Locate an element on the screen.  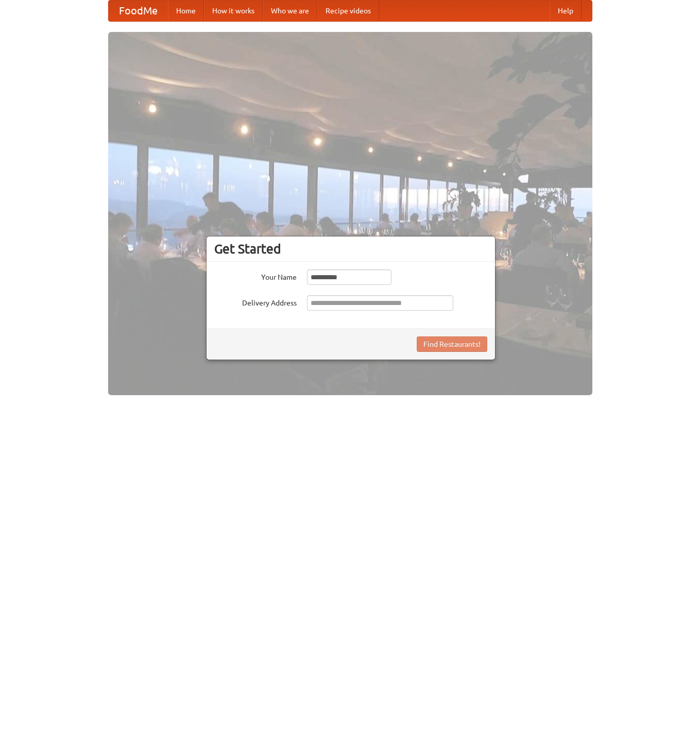
a: Help is located at coordinates (565, 11).